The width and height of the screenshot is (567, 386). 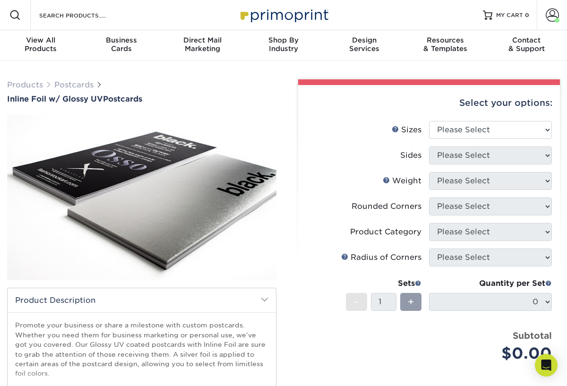 I want to click on div: Sides, so click(x=411, y=155).